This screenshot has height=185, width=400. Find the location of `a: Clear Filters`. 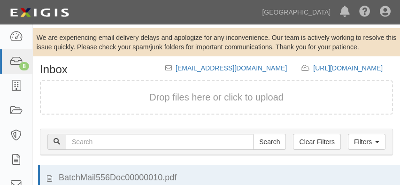

a: Clear Filters is located at coordinates (316, 142).